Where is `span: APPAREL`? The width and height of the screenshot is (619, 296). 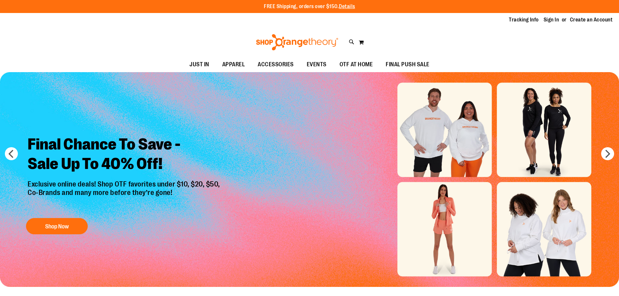 span: APPAREL is located at coordinates (233, 64).